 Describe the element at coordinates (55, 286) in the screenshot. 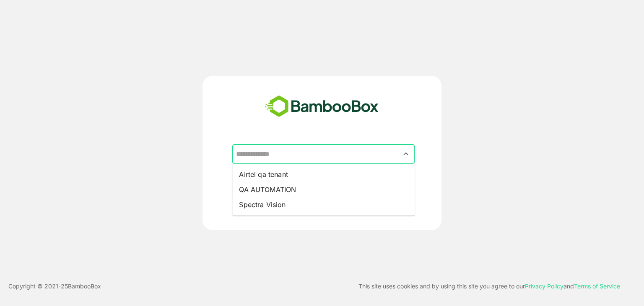

I see `p: Copyright © 2021- 25 BambooBox` at that location.